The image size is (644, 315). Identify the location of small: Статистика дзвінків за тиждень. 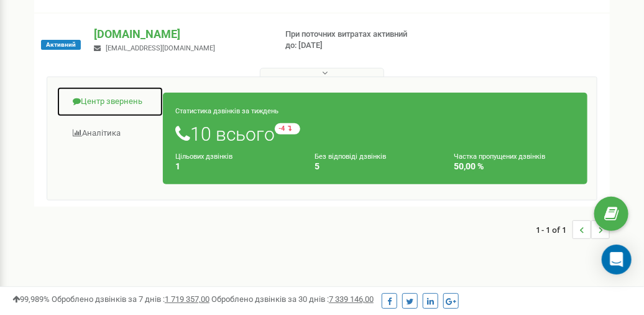
(227, 111).